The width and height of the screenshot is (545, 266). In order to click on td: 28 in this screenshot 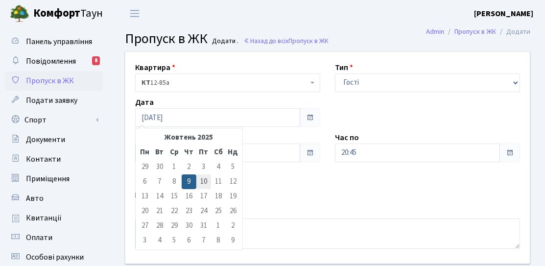, I will do `click(160, 226)`.